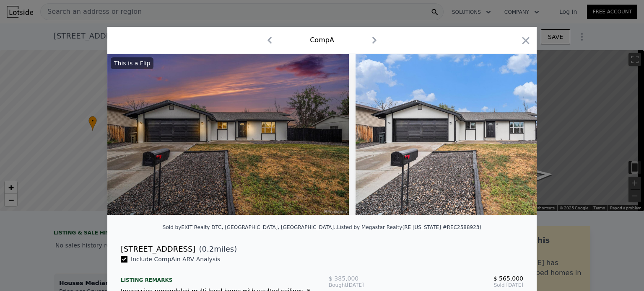 The width and height of the screenshot is (644, 291). I want to click on span: $ 565,000, so click(508, 279).